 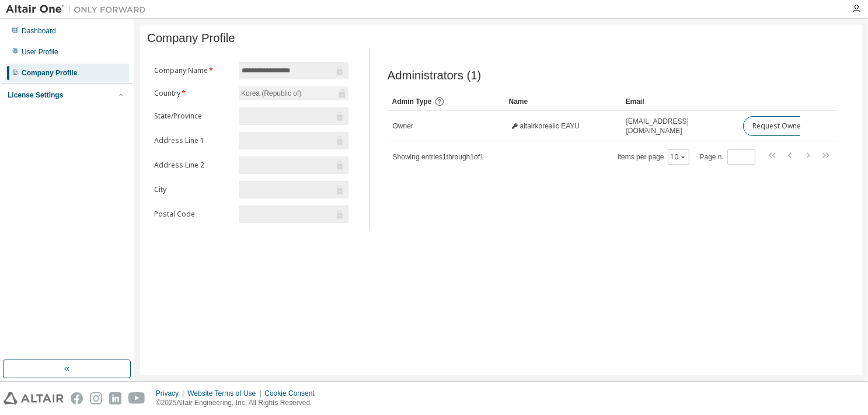 What do you see at coordinates (678, 157) in the screenshot?
I see `button: 10` at bounding box center [678, 157].